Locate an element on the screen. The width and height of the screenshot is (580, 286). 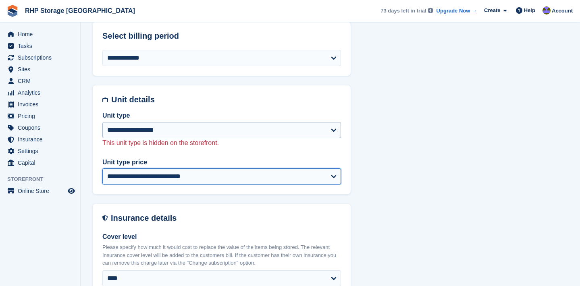
span: Invoices is located at coordinates (42, 104).